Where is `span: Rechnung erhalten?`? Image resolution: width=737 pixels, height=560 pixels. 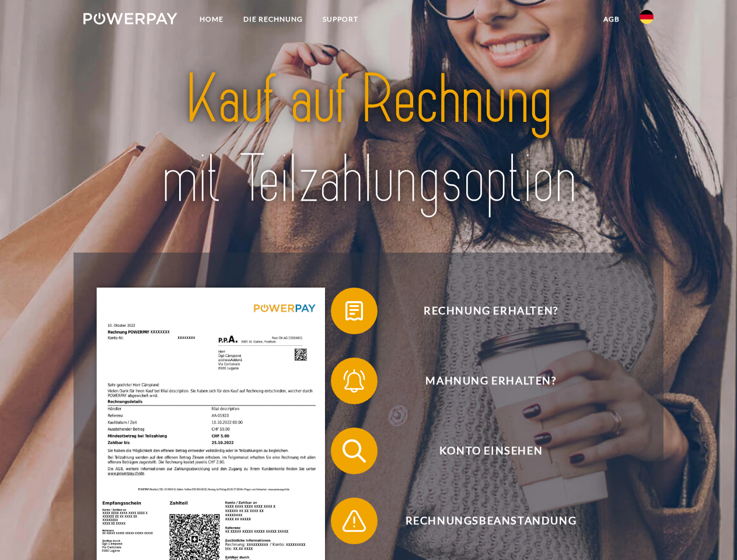 span: Rechnung erhalten? is located at coordinates (491, 311).